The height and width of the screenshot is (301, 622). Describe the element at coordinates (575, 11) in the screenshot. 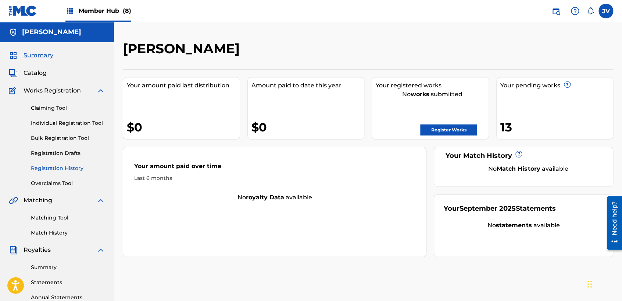

I see `img: help` at that location.